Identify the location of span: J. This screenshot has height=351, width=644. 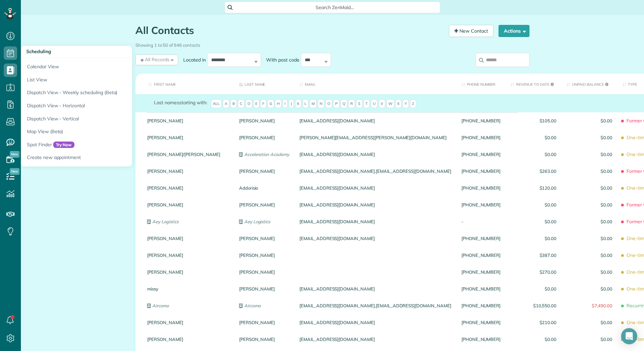
(292, 104).